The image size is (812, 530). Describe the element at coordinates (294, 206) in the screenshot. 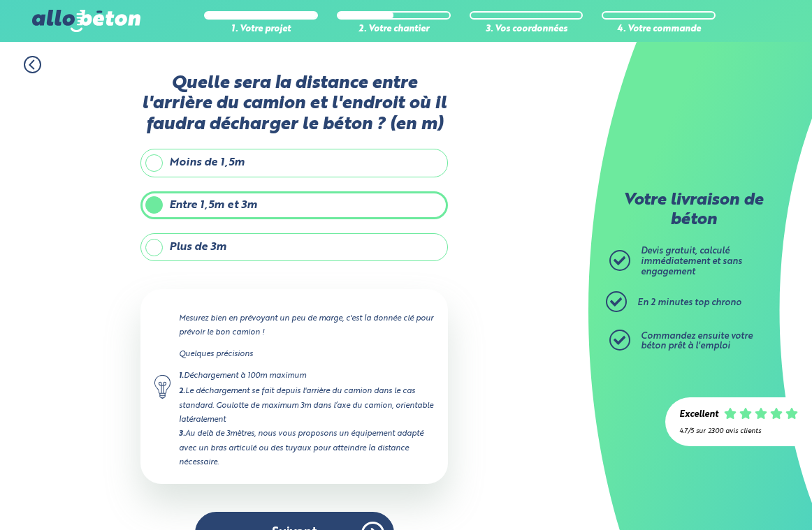

I see `label: Entre 1,5m et 3m` at that location.